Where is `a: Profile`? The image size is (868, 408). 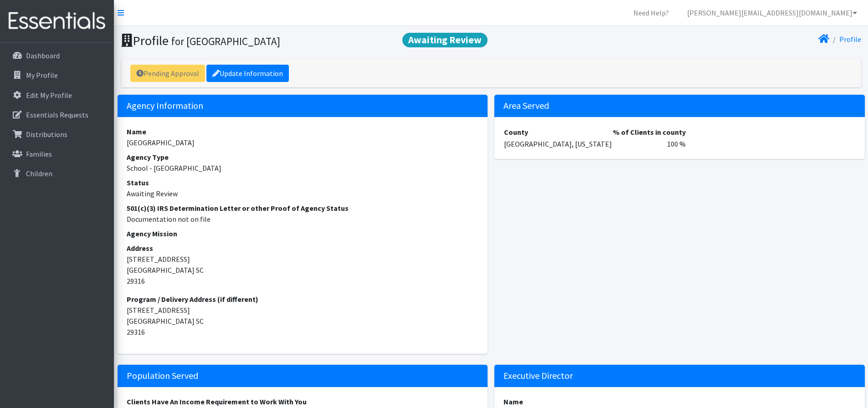 a: Profile is located at coordinates (850, 39).